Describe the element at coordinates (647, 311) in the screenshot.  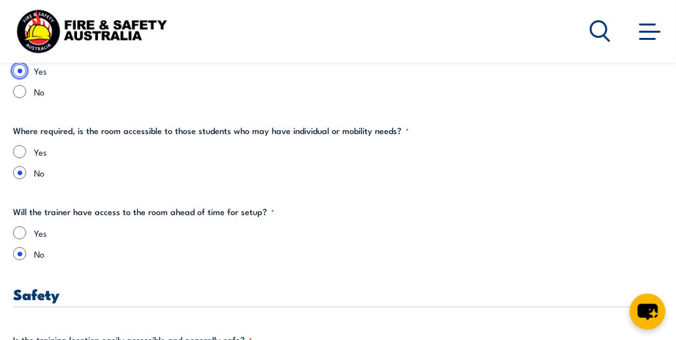
I see `button: chat-button` at that location.